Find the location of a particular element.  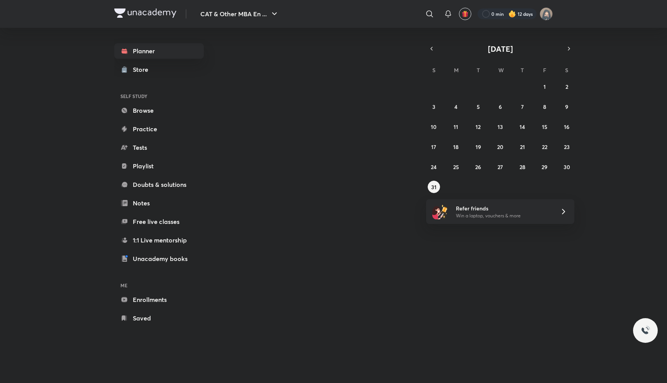

button: August 16, 2025 is located at coordinates (567, 127).